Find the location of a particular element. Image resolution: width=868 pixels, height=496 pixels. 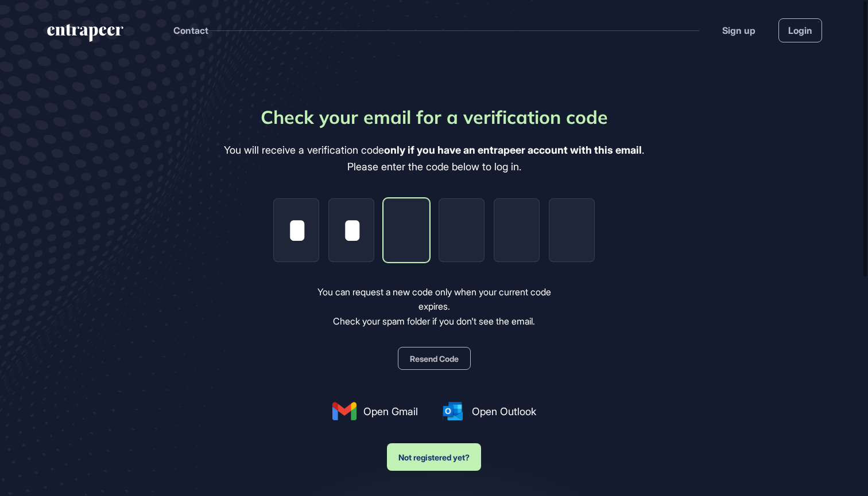

span: Open Outlook is located at coordinates (504, 411).